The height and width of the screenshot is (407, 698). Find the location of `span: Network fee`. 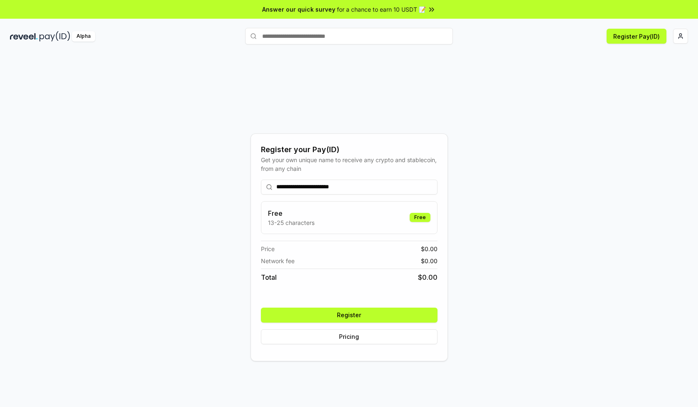

span: Network fee is located at coordinates (278, 261).